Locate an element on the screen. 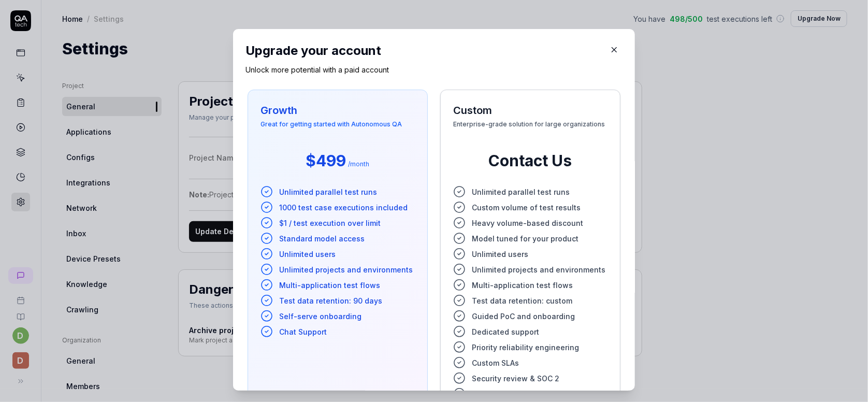 The height and width of the screenshot is (402, 868). span: Test data retention: custom is located at coordinates (522, 300).